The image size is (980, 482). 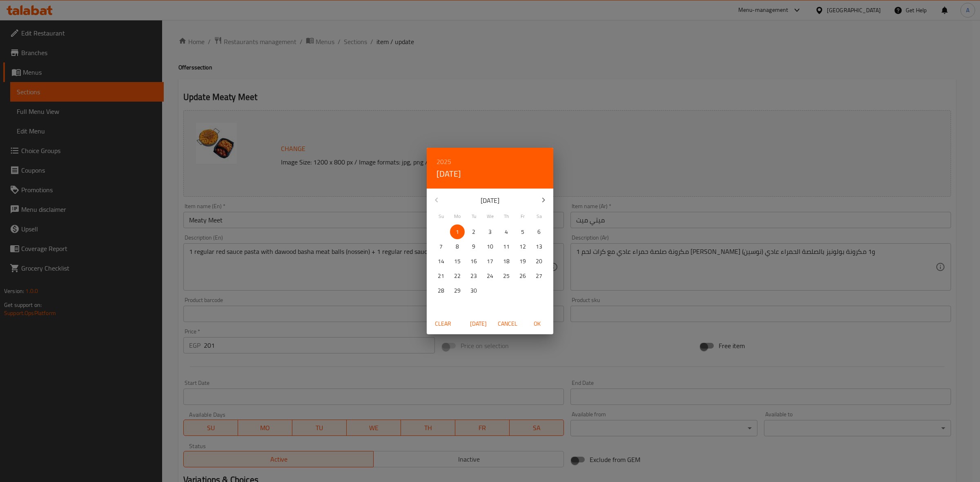 I want to click on p: 6, so click(x=539, y=232).